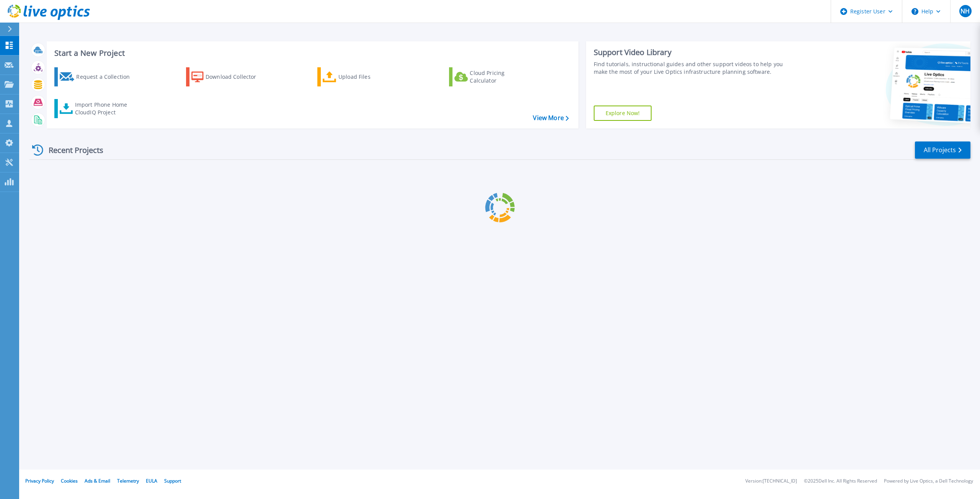 This screenshot has height=499, width=980. I want to click on div: Find tutorials, instructional guides and other support videos to help you make the most of your L..., so click(693, 68).